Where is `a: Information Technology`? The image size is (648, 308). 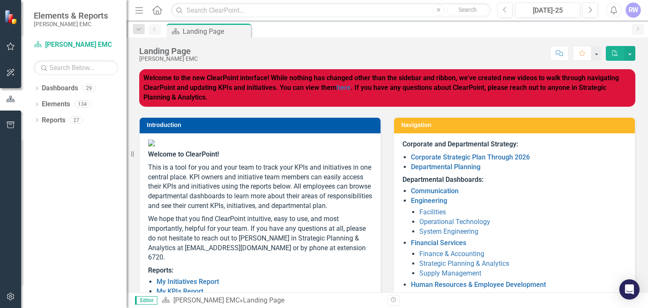
a: Information Technology is located at coordinates (447, 296).